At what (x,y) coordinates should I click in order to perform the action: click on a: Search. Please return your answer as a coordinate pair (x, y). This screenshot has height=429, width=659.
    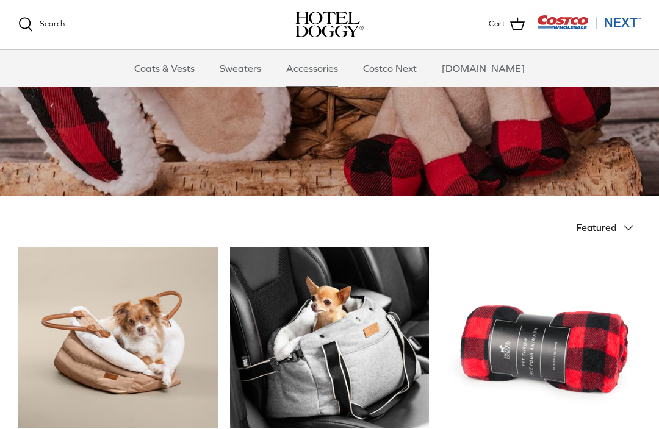
    Looking at the image, I should click on (41, 25).